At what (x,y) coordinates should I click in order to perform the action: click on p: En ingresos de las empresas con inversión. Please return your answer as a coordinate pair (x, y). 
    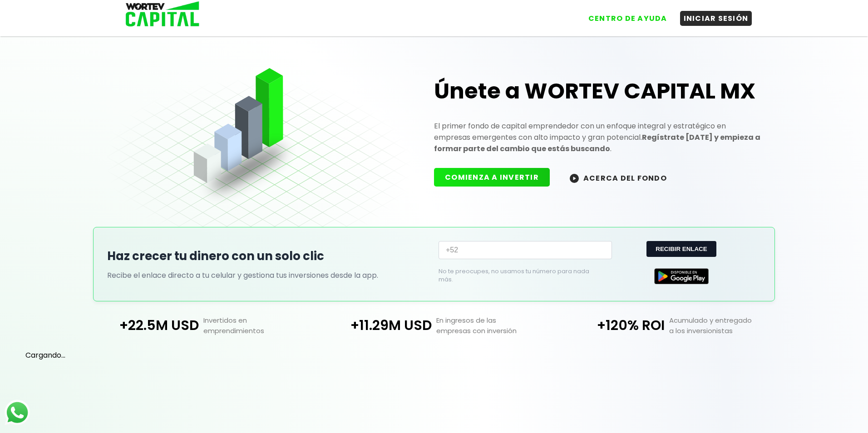
    Looking at the image, I should click on (492, 325).